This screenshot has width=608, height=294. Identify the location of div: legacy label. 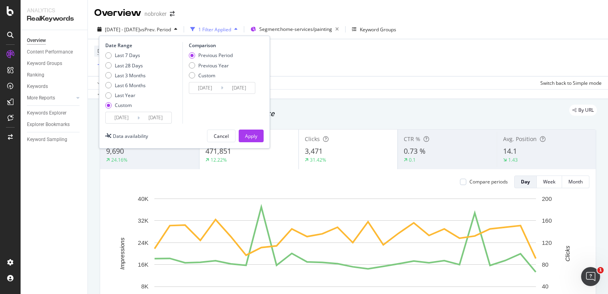
(583, 110).